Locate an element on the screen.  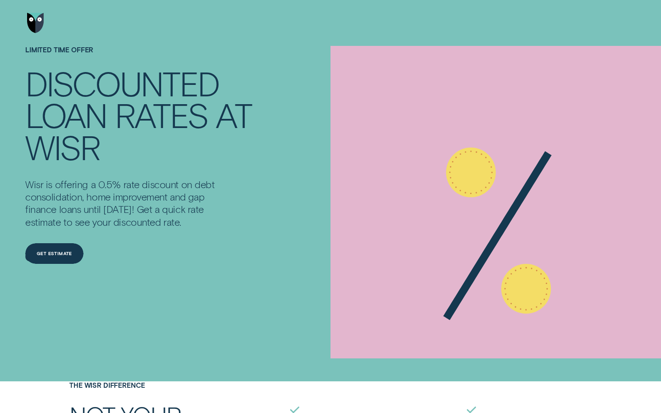
div: rates is located at coordinates (161, 115).